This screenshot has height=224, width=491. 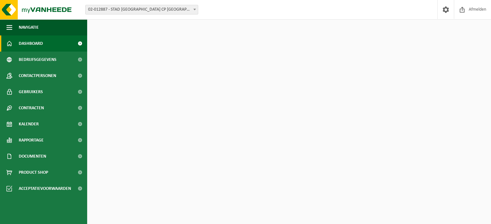 What do you see at coordinates (37, 60) in the screenshot?
I see `span: Bedrijfsgegevens` at bounding box center [37, 60].